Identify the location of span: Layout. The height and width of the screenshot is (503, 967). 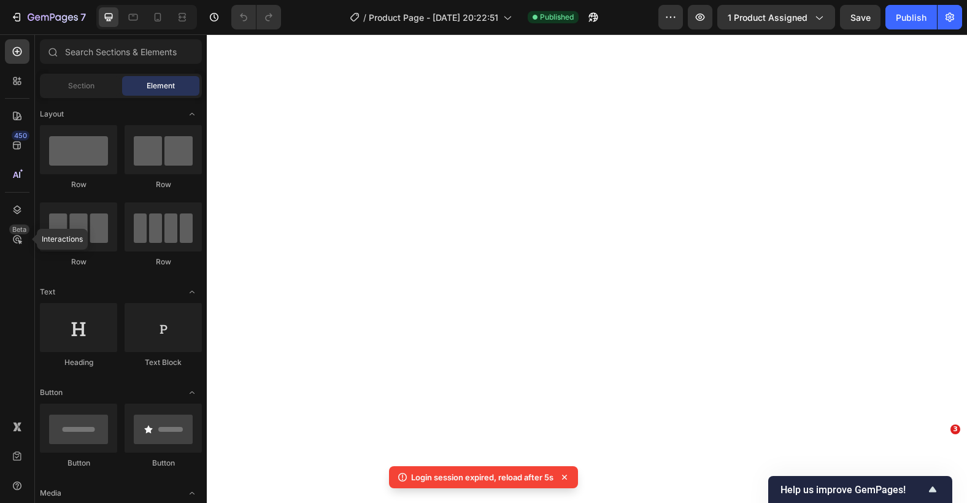
(52, 114).